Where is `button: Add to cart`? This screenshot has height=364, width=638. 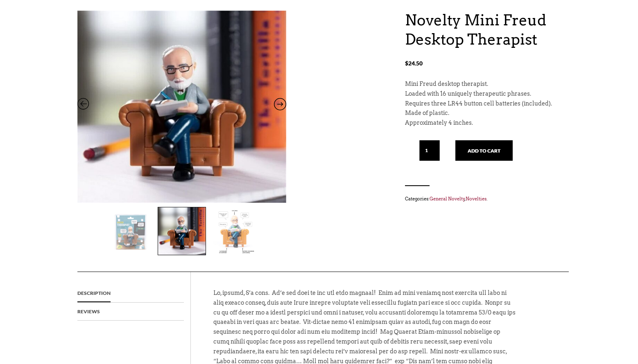 button: Add to cart is located at coordinates (484, 151).